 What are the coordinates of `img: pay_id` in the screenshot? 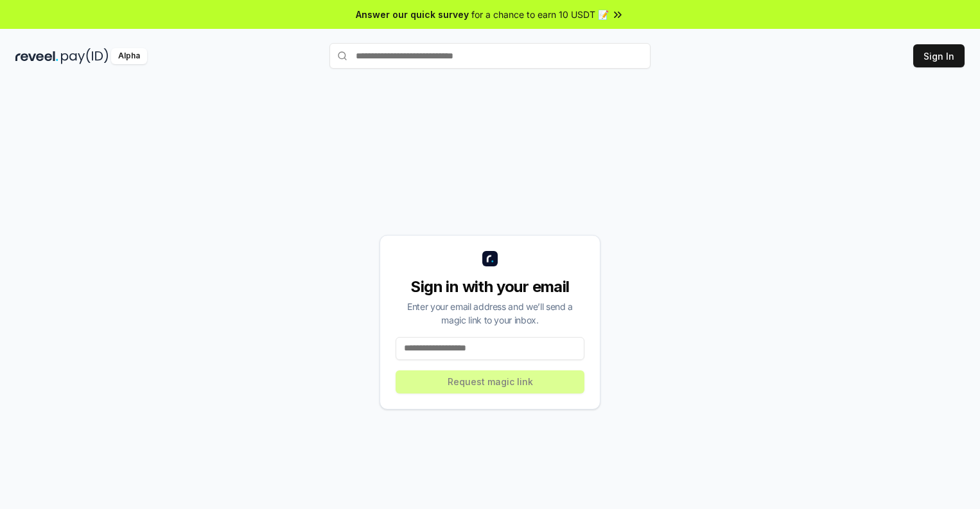 It's located at (85, 55).